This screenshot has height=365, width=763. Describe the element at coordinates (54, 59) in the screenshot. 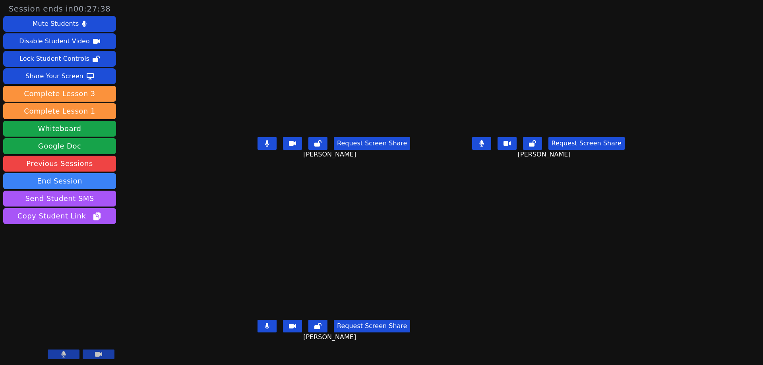

I see `div: Lock Student Controls` at that location.